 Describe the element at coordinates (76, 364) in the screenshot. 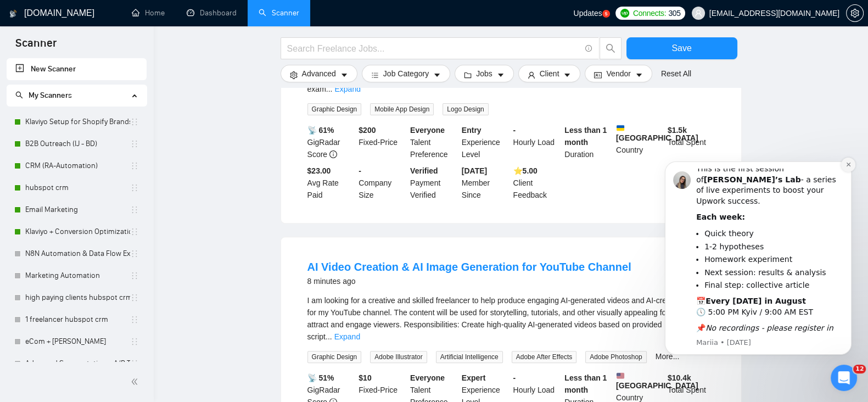

I see `li: Advanced Segmentation + A/B Testing in Klaviyo` at that location.